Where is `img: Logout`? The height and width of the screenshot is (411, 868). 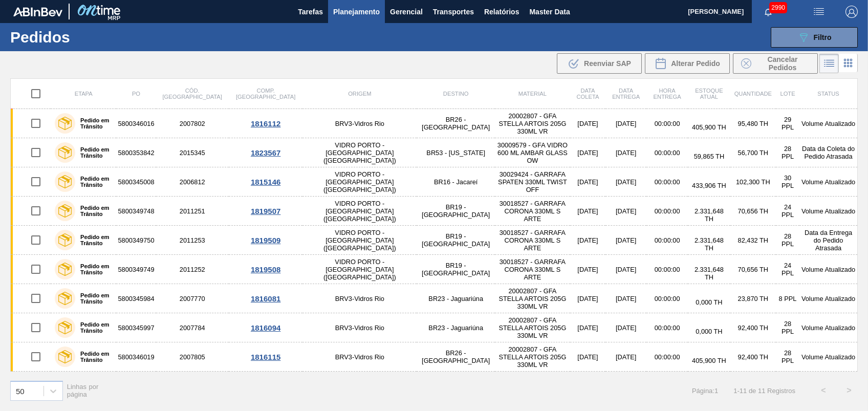 img: Logout is located at coordinates (852, 11).